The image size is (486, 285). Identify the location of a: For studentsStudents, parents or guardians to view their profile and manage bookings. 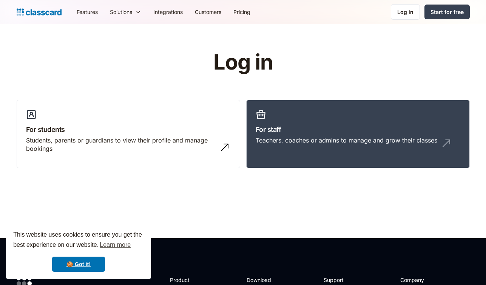
(129, 134).